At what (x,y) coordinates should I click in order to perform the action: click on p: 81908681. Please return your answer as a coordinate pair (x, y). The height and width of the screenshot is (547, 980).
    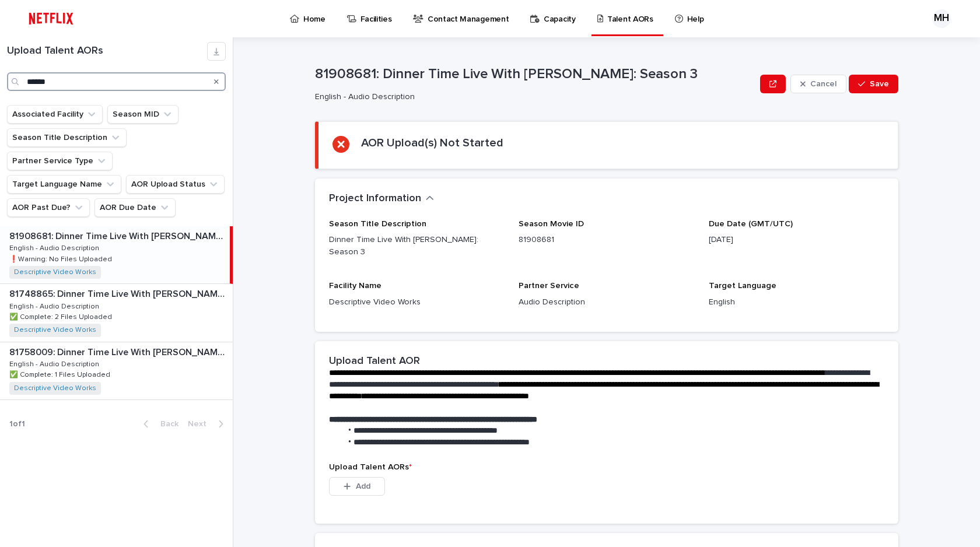
    Looking at the image, I should click on (606, 240).